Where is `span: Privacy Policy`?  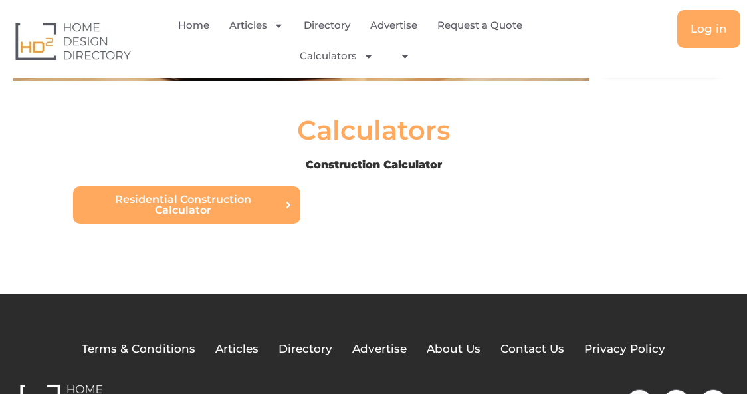
span: Privacy Policy is located at coordinates (625, 349).